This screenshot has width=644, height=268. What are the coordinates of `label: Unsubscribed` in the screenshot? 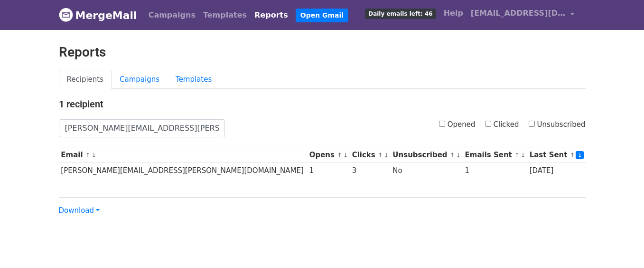 It's located at (557, 125).